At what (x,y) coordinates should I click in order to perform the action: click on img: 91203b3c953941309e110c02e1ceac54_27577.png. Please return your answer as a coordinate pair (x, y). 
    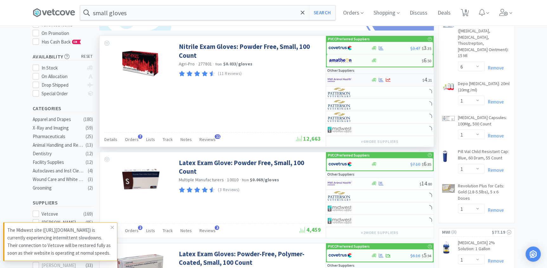
    Looking at the image, I should click on (449, 26).